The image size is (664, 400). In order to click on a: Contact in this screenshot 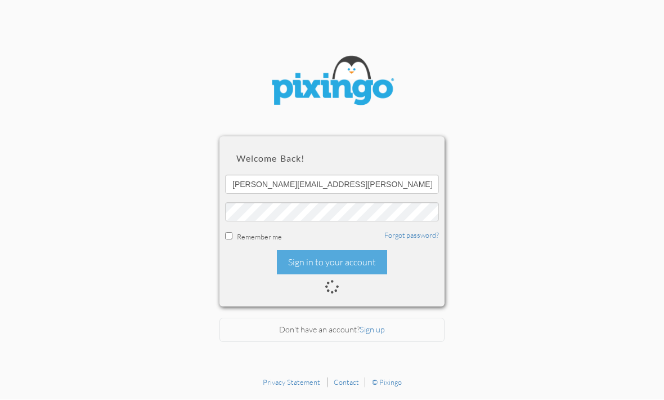, I will do `click(346, 382)`.